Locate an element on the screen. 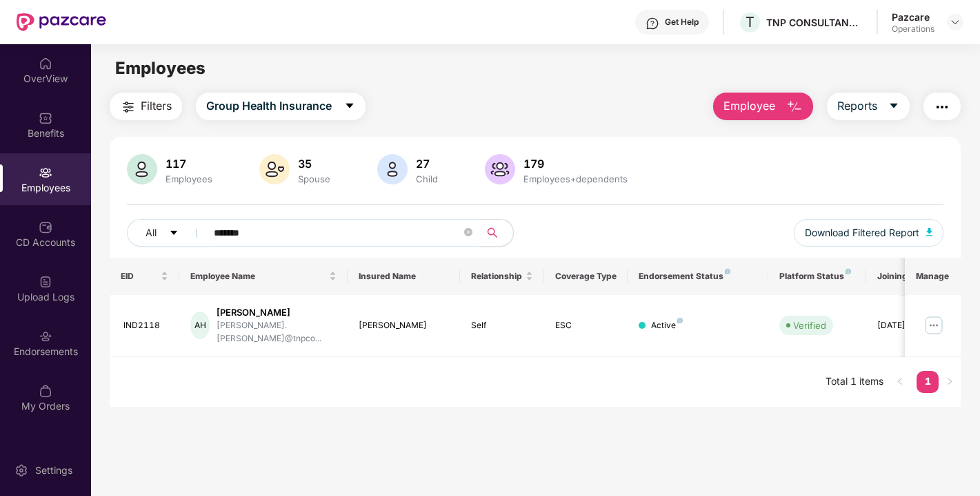  th: Insured Name is located at coordinates (403, 276).